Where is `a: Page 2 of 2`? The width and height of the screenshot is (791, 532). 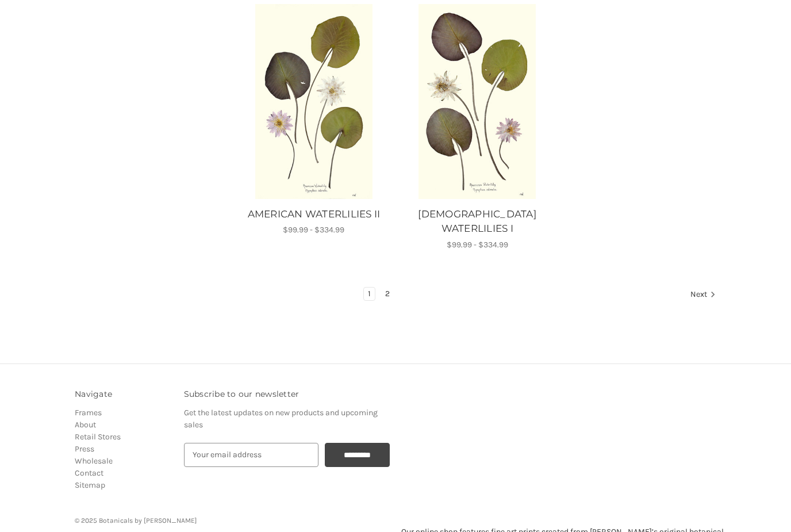
a: Page 2 of 2 is located at coordinates (388, 294).